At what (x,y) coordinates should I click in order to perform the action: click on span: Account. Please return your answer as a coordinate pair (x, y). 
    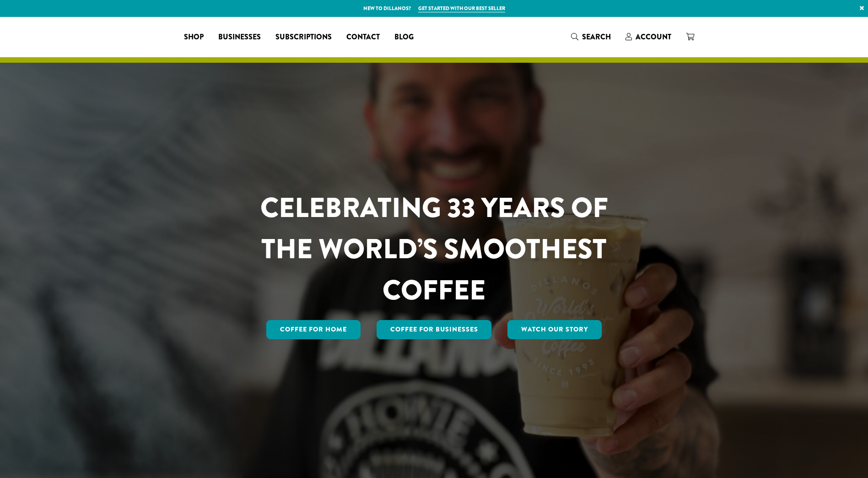
    Looking at the image, I should click on (654, 37).